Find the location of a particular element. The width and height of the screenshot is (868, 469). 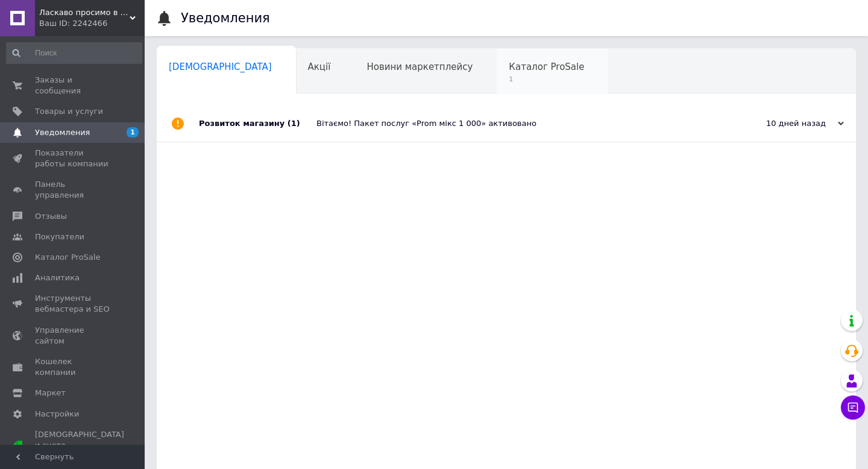

span: Новини маркетплейсу is located at coordinates (419, 67).